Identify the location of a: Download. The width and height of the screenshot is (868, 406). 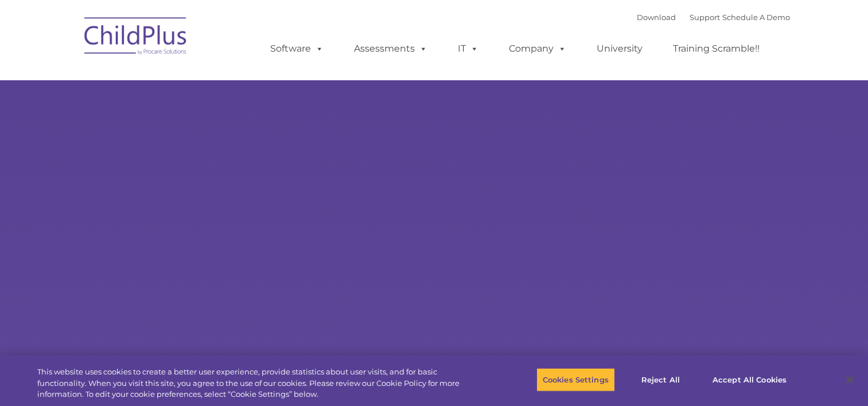
(656, 17).